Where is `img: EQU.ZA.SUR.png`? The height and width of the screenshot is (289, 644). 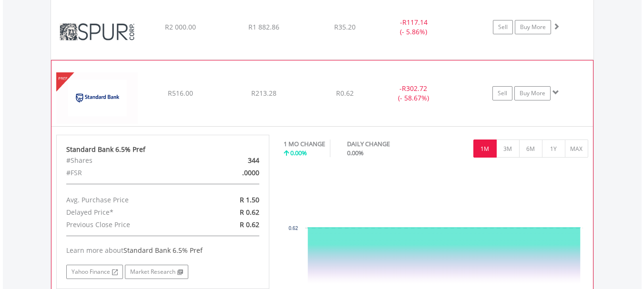 img: EQU.ZA.SUR.png is located at coordinates (97, 32).